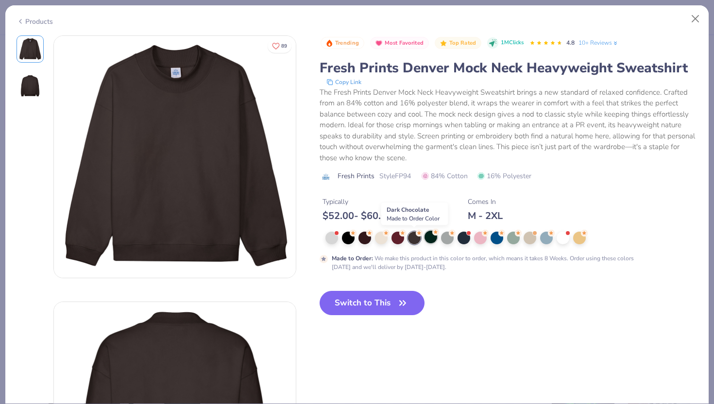  What do you see at coordinates (352, 259) in the screenshot?
I see `strong: Made to Order :` at bounding box center [352, 259].